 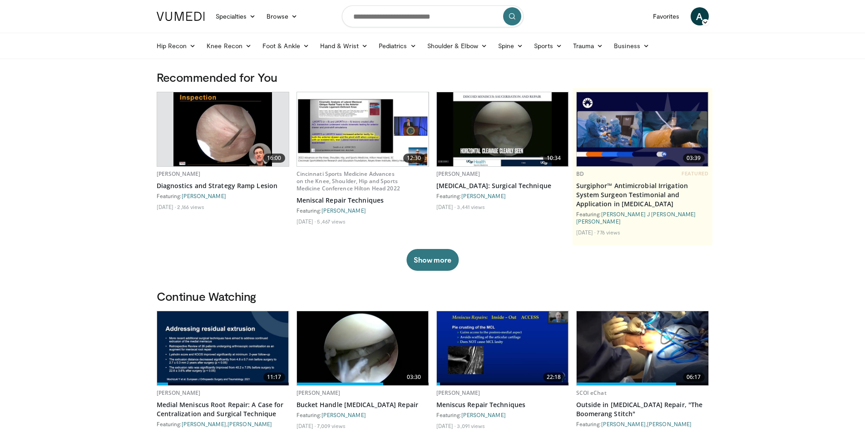 What do you see at coordinates (348, 181) in the screenshot?
I see `a: Cincinnati Sports Medicine Advances on the Knee, Shoulder, Hip and Sports Medicine Conference Hil...` at bounding box center [348, 181].